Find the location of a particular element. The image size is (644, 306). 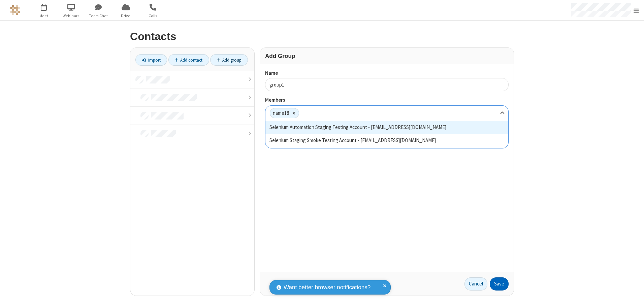

span: Team Chat is located at coordinates (98, 16).